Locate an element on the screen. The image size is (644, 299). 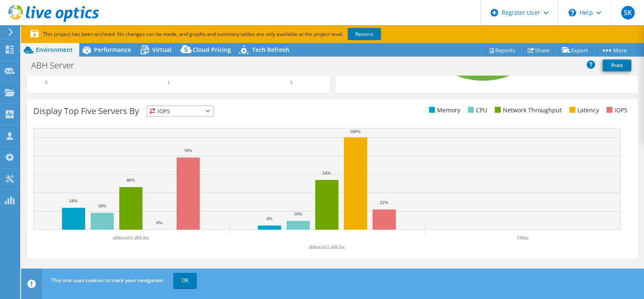
svg: \n is located at coordinates (572, 12).